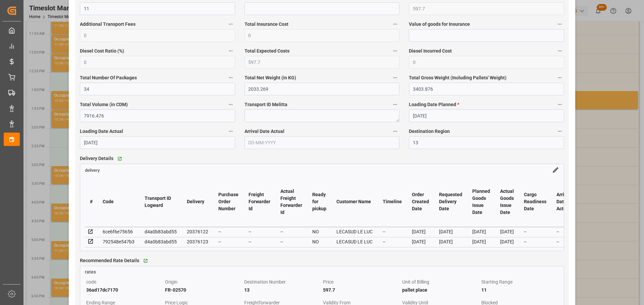  What do you see at coordinates (420, 202) in the screenshot?
I see `th: Order Created Date` at bounding box center [420, 202].